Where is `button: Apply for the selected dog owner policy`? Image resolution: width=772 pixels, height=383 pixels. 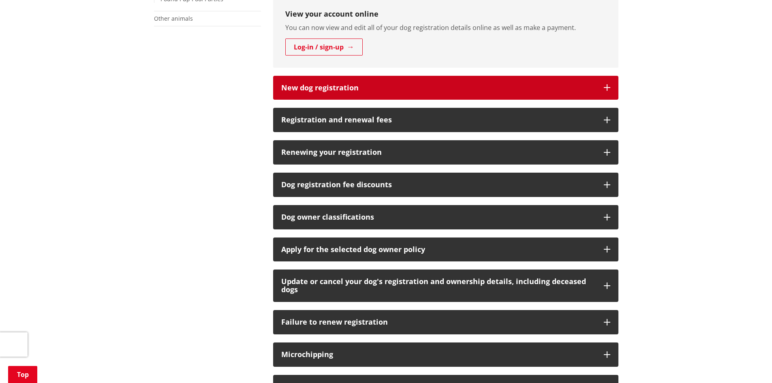 button: Apply for the selected dog owner policy is located at coordinates (446, 250).